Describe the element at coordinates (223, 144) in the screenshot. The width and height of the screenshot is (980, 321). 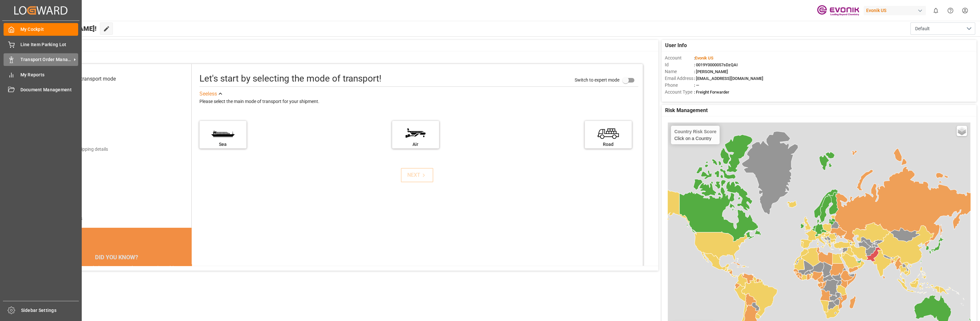
I see `div: Sea` at that location.